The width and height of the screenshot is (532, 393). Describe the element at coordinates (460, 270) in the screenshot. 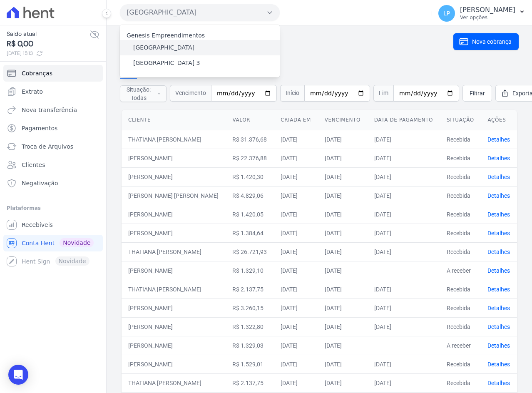

I see `td: A receber` at that location.